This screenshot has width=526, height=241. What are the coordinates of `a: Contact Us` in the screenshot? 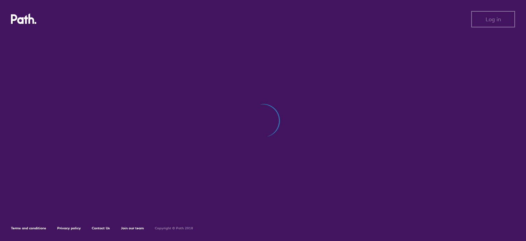 It's located at (101, 228).